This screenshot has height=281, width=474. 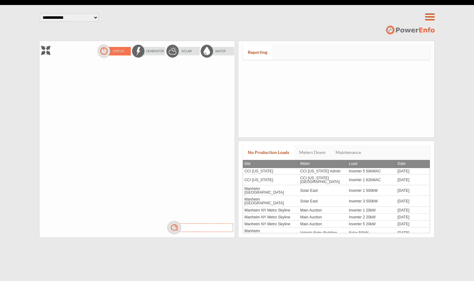 What do you see at coordinates (247, 164) in the screenshot?
I see `span: Site` at bounding box center [247, 164].